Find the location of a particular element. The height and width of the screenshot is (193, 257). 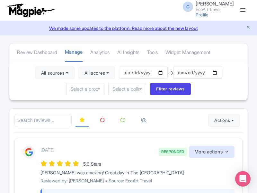

button: Close announcement is located at coordinates (248, 28).